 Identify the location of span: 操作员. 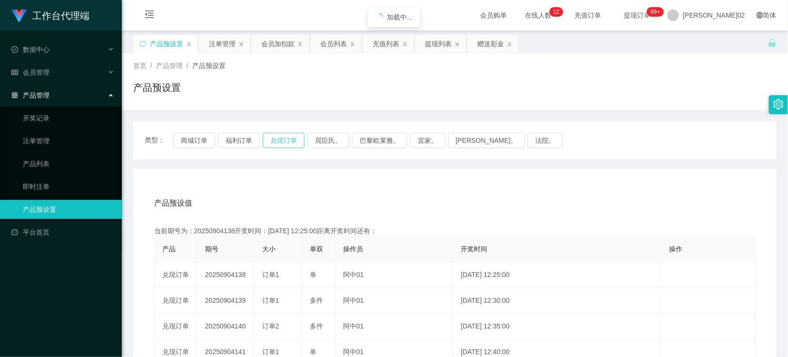
(353, 249).